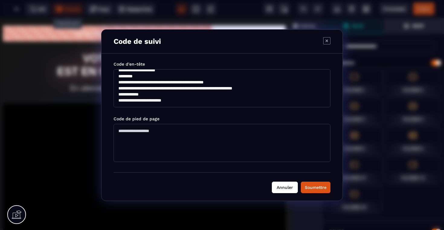 The height and width of the screenshot is (230, 444). What do you see at coordinates (316, 187) in the screenshot?
I see `button: Soumettre` at bounding box center [316, 187].